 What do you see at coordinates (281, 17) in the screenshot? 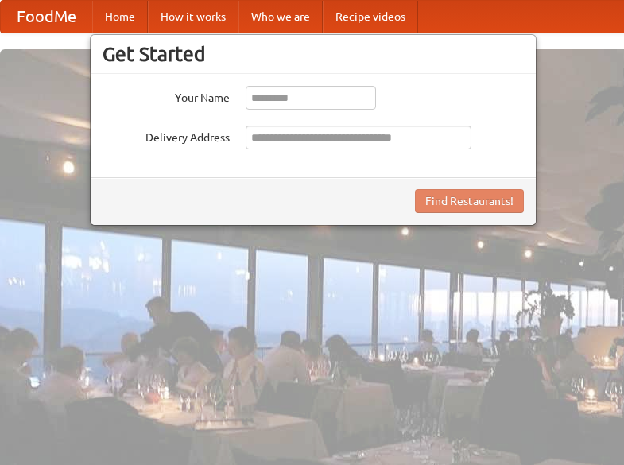
I see `a: Who we are` at bounding box center [281, 17].